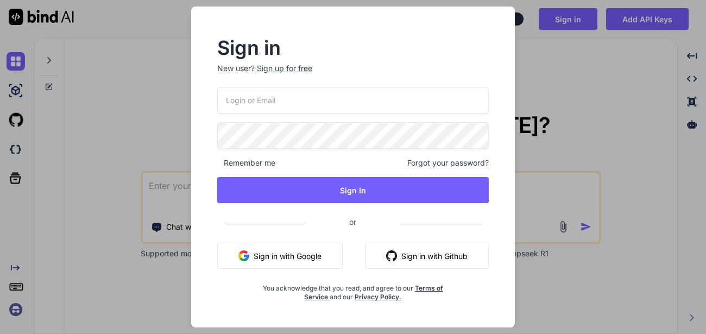 The height and width of the screenshot is (334, 706). What do you see at coordinates (246, 163) in the screenshot?
I see `span: Remember me` at bounding box center [246, 163].